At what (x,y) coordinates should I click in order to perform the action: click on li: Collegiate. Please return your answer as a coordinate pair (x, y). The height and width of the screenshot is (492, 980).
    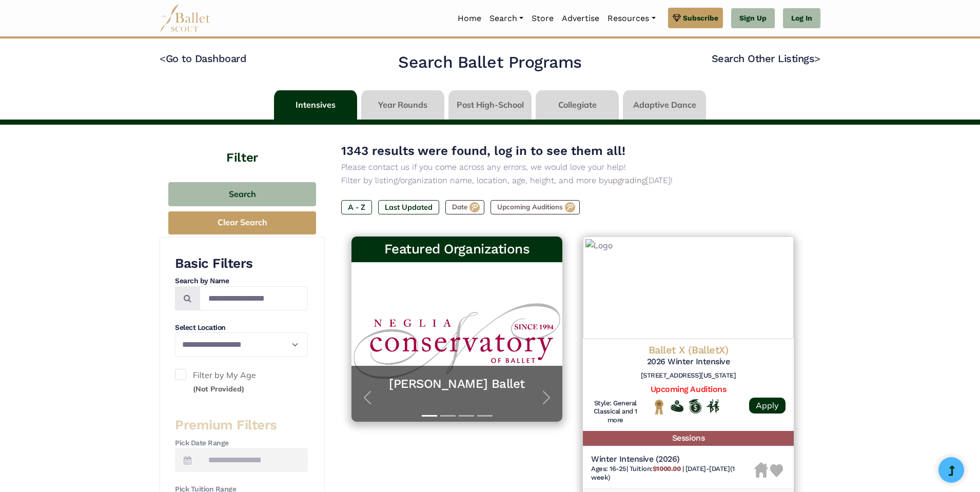
    Looking at the image, I should click on (577, 105).